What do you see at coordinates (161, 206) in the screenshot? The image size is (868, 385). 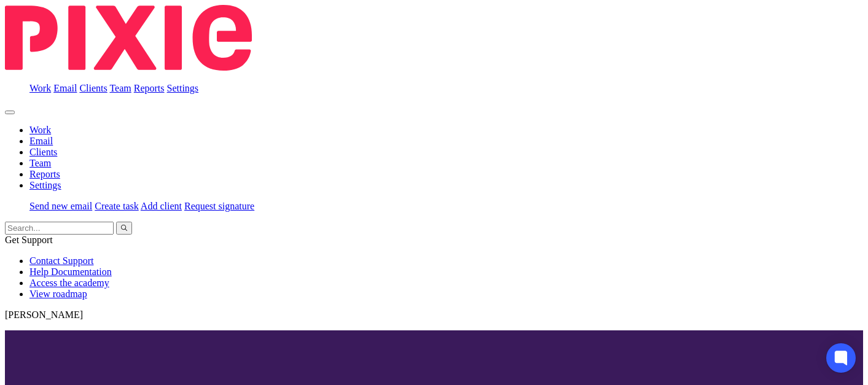 I see `a: Add client` at bounding box center [161, 206].